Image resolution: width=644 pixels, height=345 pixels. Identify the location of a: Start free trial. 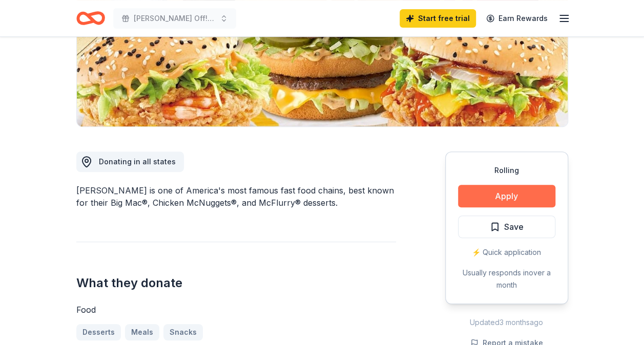
(437, 18).